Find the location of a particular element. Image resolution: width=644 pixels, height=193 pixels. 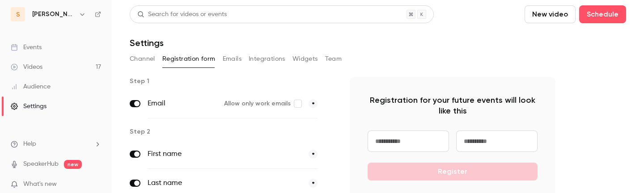

button: Channel is located at coordinates (142, 59).